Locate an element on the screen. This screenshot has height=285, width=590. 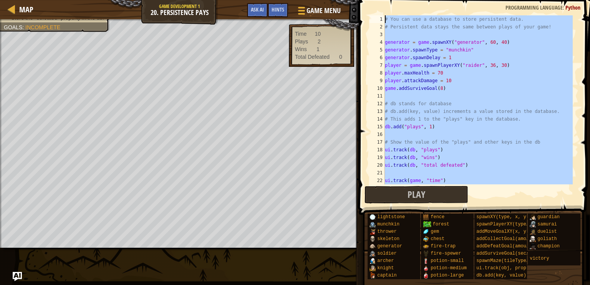
span: fire-trap is located at coordinates (443, 246).